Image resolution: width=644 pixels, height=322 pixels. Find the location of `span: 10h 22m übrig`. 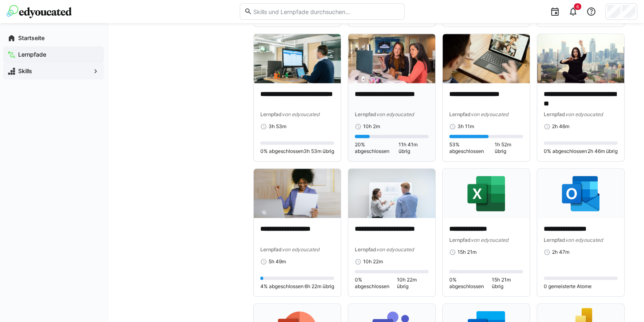

span: 10h 22m übrig is located at coordinates (413, 283).